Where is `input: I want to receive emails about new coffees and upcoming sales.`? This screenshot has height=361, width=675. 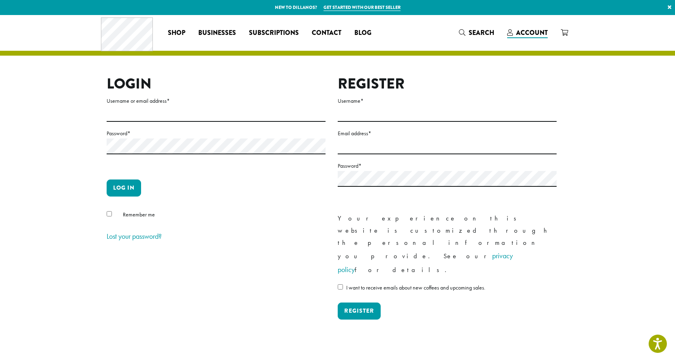 input: I want to receive emails about new coffees and upcoming sales. is located at coordinates (340, 286).